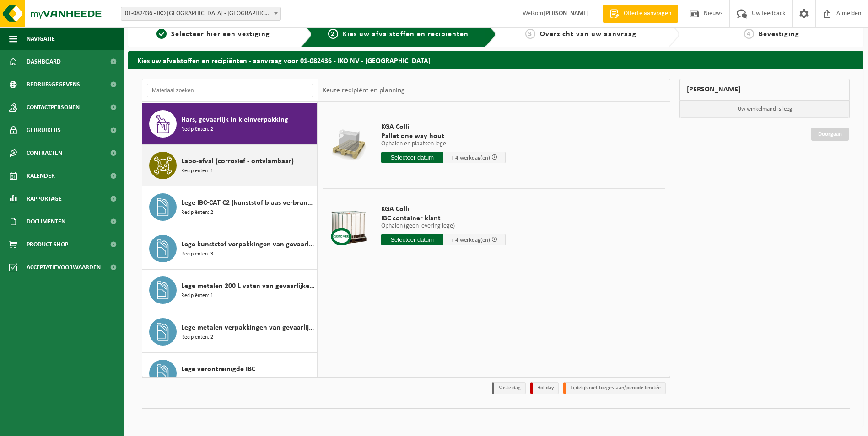 This screenshot has width=868, height=436. Describe the element at coordinates (230, 207) in the screenshot. I see `button: Lege IBC-CAT C2 (kunststof blaas verbranden) Recipiënten: 2` at that location.